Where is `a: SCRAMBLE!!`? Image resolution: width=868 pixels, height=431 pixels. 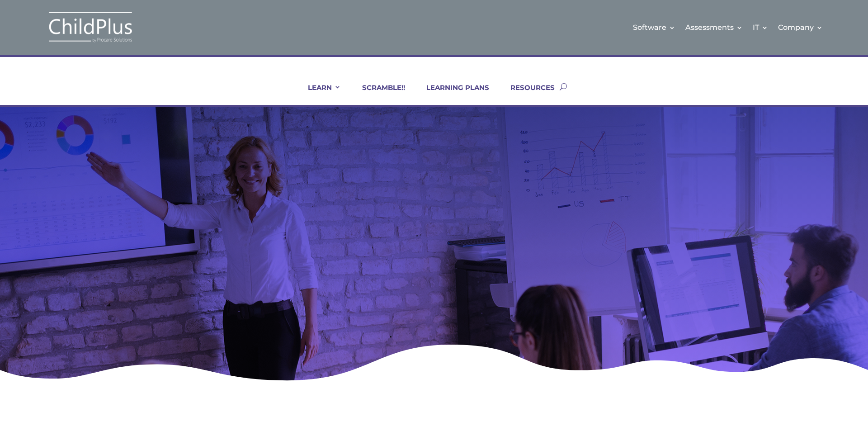
a: SCRAMBLE!! is located at coordinates (378, 94).